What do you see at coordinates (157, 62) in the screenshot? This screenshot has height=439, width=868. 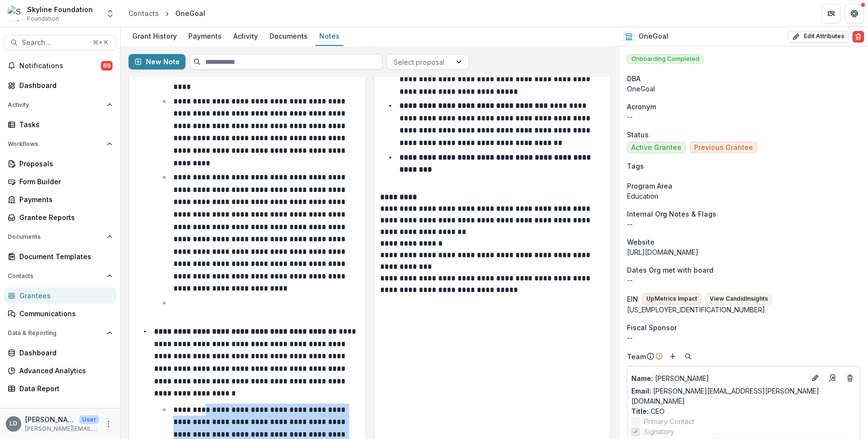 I see `button: New Note` at bounding box center [157, 62].